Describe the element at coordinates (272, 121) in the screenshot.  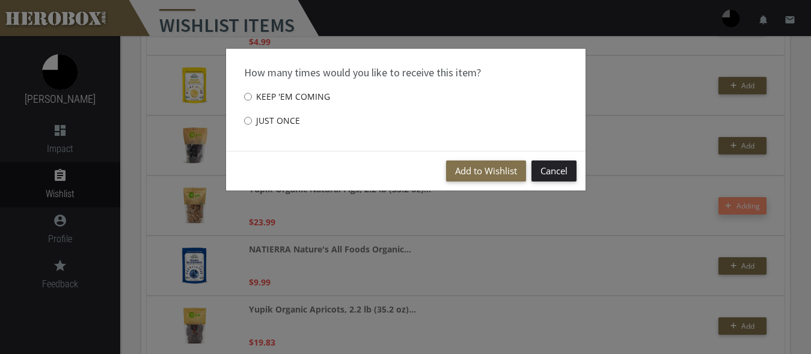
I see `label: Just once` at that location.